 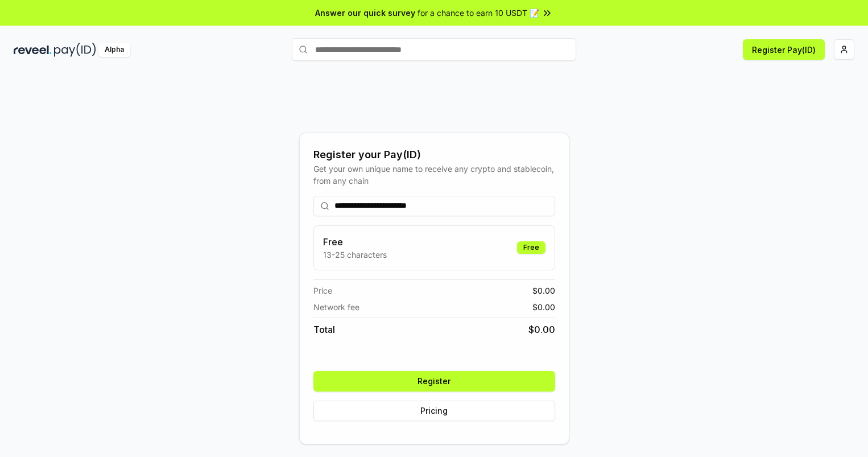 I want to click on span: Price, so click(x=322, y=290).